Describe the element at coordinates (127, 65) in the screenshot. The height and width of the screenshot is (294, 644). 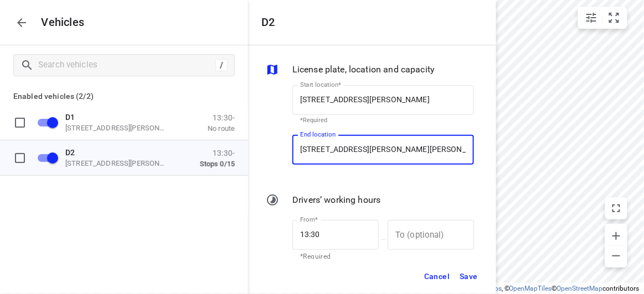
I see `input: Search vehicles` at that location.